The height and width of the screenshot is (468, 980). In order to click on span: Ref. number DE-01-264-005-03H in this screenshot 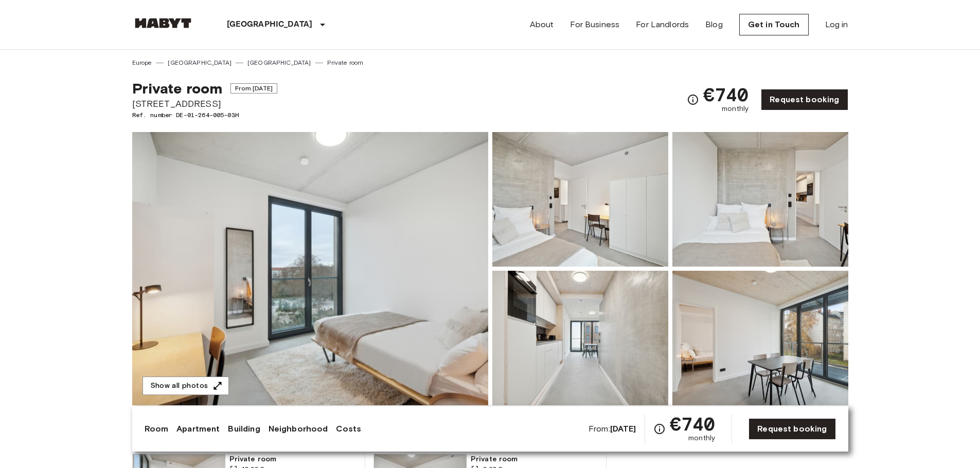, I will do `click(205, 115)`.